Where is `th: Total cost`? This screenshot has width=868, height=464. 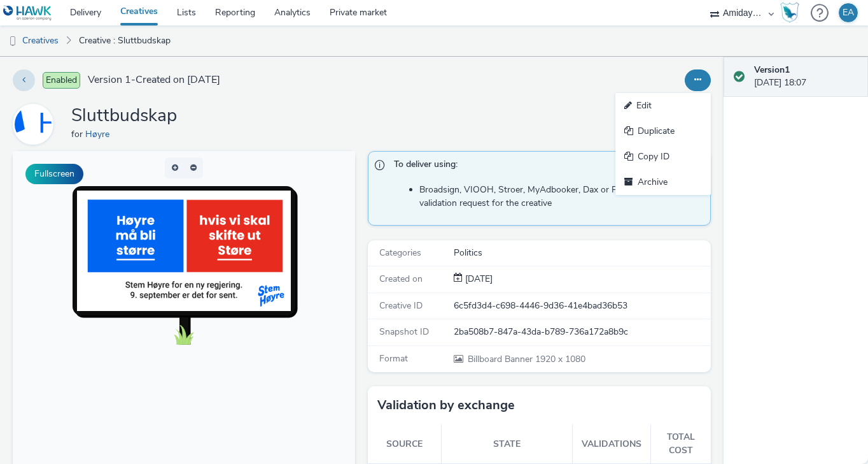
th: Total cost is located at coordinates (681, 443).